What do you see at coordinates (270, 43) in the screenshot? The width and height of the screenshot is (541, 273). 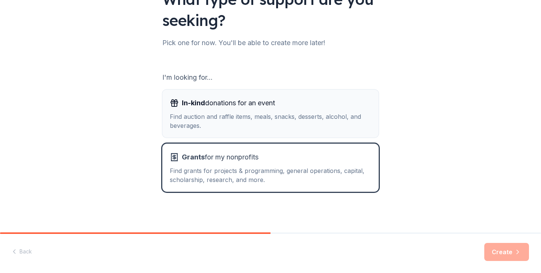 I see `div: Pick one for now. You'll be able to create more later!` at bounding box center [270, 43].